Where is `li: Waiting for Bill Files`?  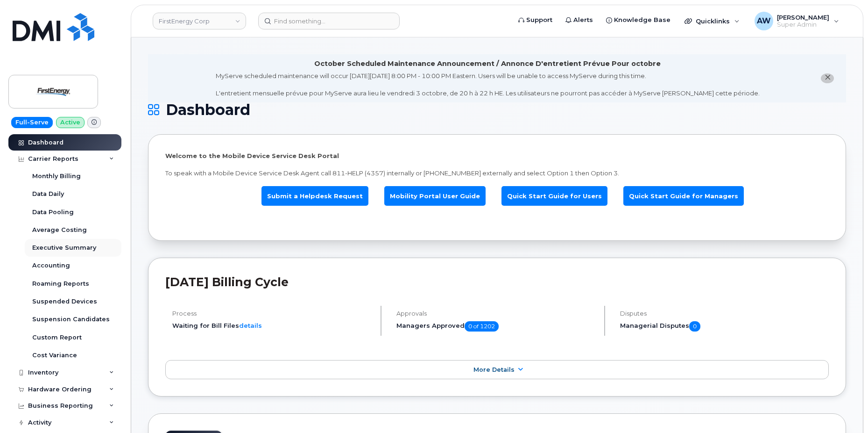
li: Waiting for Bill Files is located at coordinates (273, 326).